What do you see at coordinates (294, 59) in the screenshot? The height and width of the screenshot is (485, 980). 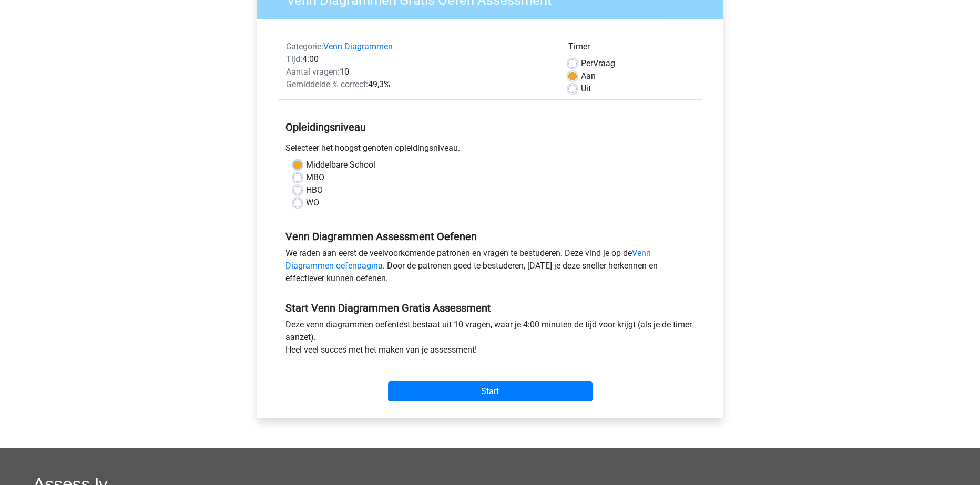 I see `span: Tijd:` at bounding box center [294, 59].